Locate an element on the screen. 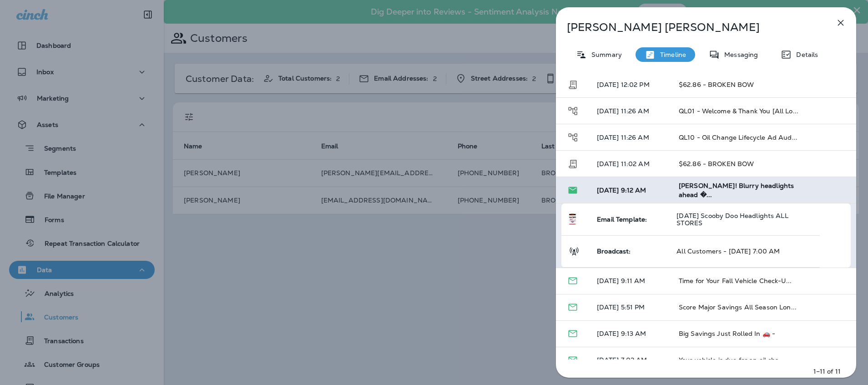 The height and width of the screenshot is (385, 868). p: Summary is located at coordinates (604, 55).